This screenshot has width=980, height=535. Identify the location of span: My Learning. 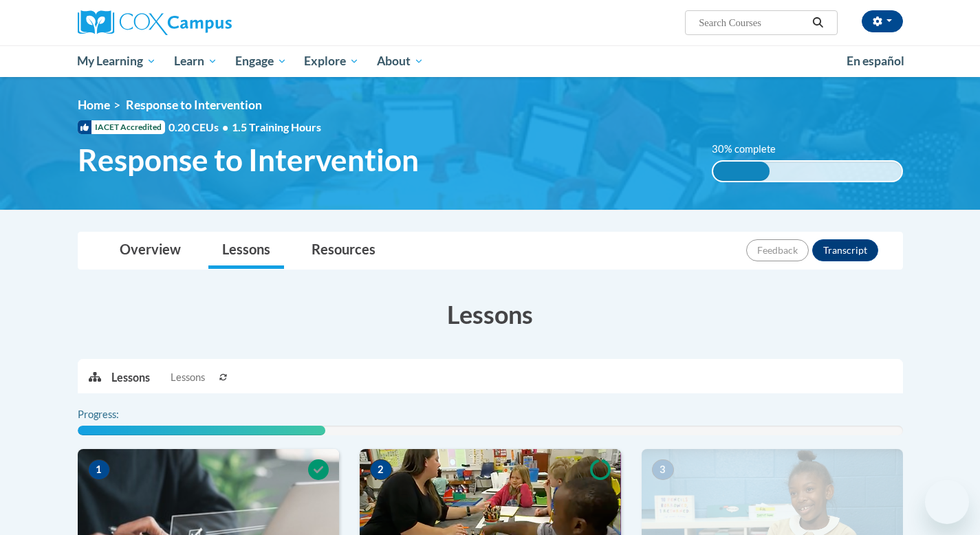
(116, 61).